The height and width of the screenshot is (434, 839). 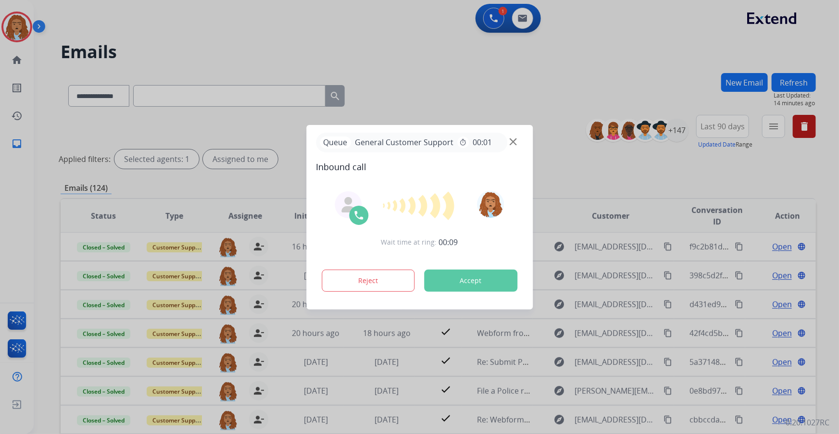 What do you see at coordinates (348, 205) in the screenshot?
I see `img: agent-avatar` at bounding box center [348, 205].